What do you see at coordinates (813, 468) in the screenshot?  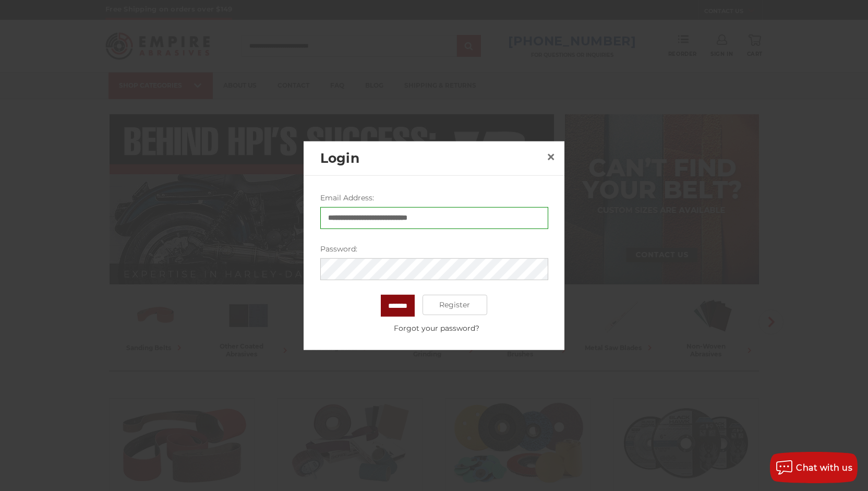 I see `button: Chat with us` at bounding box center [813, 468].